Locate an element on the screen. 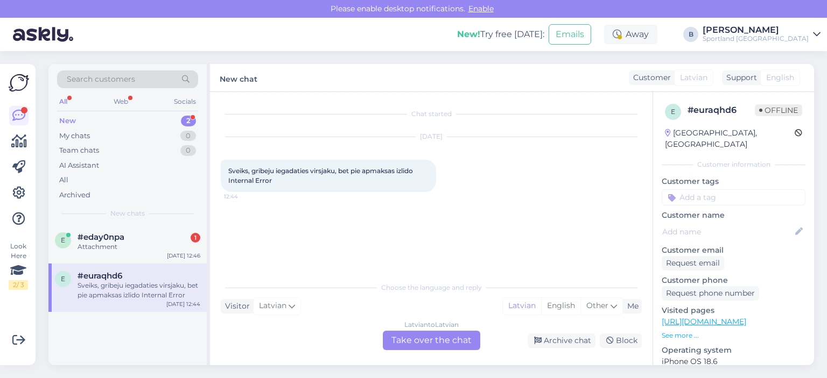 This screenshot has width=827, height=378. div: AI Assistant is located at coordinates (79, 166).